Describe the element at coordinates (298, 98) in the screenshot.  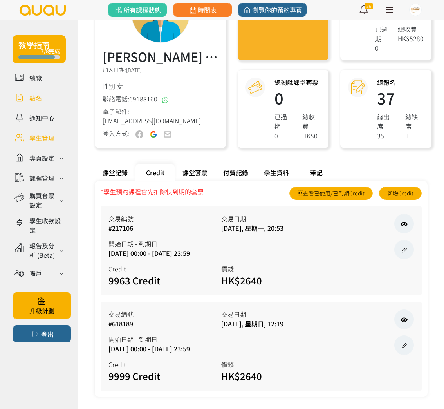
I see `h1: 0` at that location.